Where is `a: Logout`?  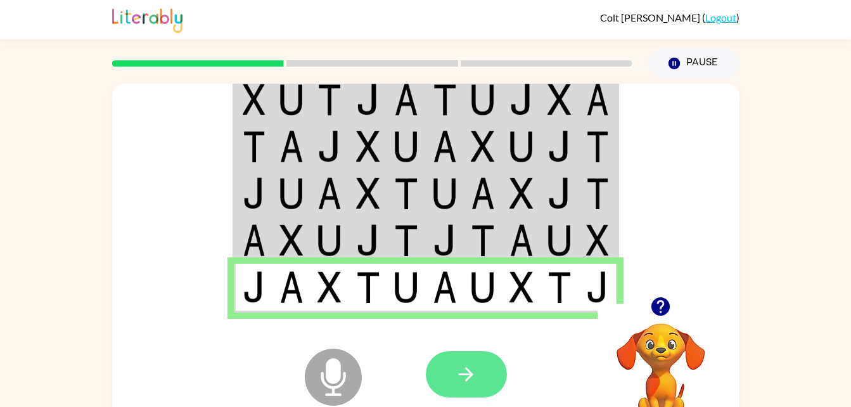 a: Logout is located at coordinates (720, 17).